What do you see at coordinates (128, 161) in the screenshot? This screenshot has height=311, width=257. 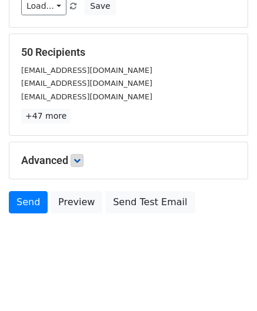 I see `h5: Advanced` at bounding box center [128, 161].